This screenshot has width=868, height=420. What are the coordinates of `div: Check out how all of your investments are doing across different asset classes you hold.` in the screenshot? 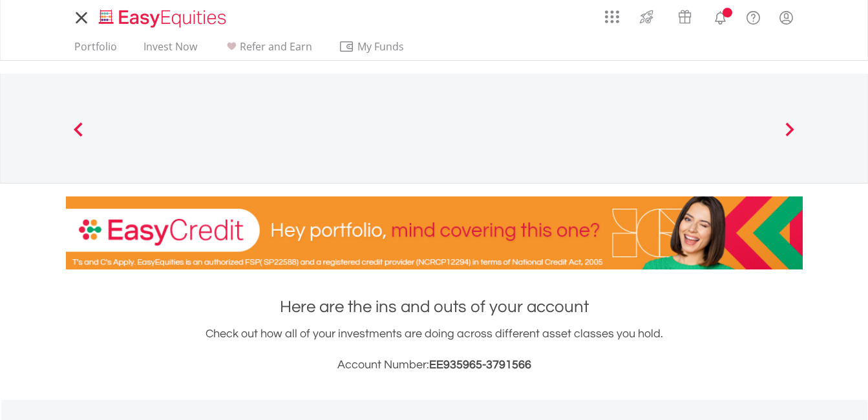 It's located at (435, 349).